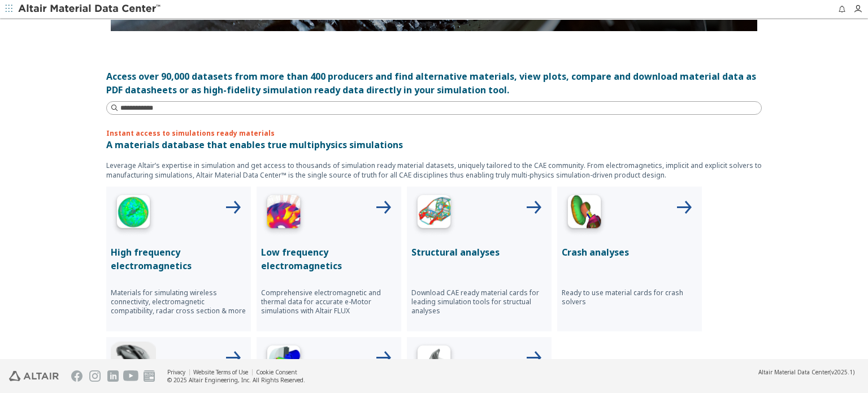 The image size is (868, 393). Describe the element at coordinates (221, 372) in the screenshot. I see `a: Website Terms of Use` at that location.